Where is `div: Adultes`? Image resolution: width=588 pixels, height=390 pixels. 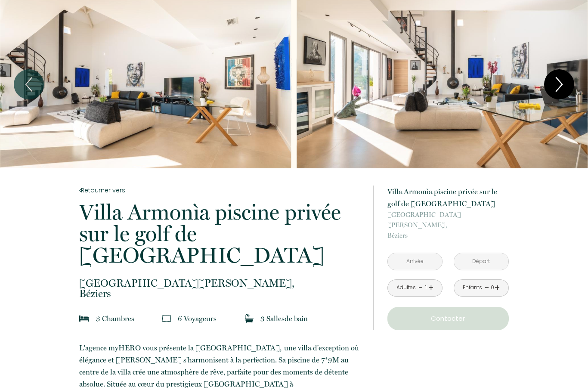 div: Adultes is located at coordinates (406, 287).